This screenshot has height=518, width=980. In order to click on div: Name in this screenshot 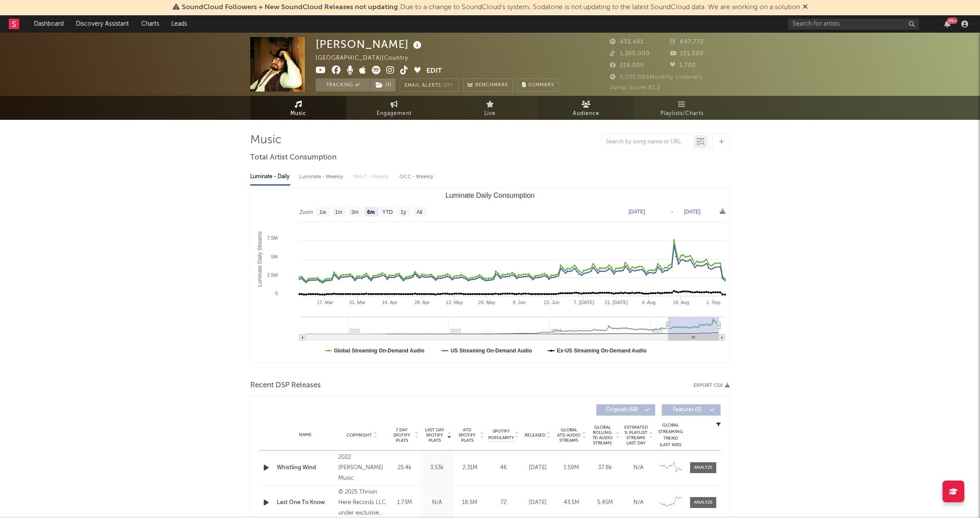, I will do `click(305, 435)`.